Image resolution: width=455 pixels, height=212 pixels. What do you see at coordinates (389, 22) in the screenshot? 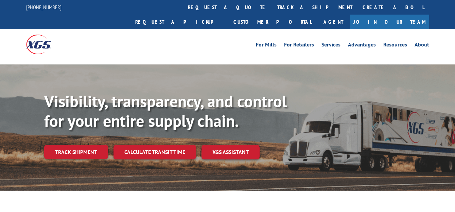
I see `a: Join Our Team` at bounding box center [389, 22].